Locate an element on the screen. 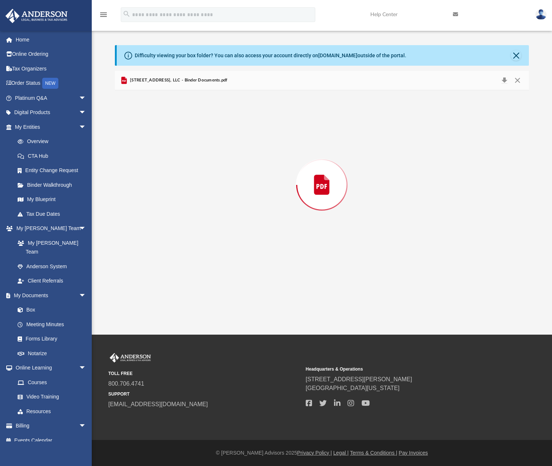 This screenshot has height=466, width=552. a: Online Ordering is located at coordinates (51, 54).